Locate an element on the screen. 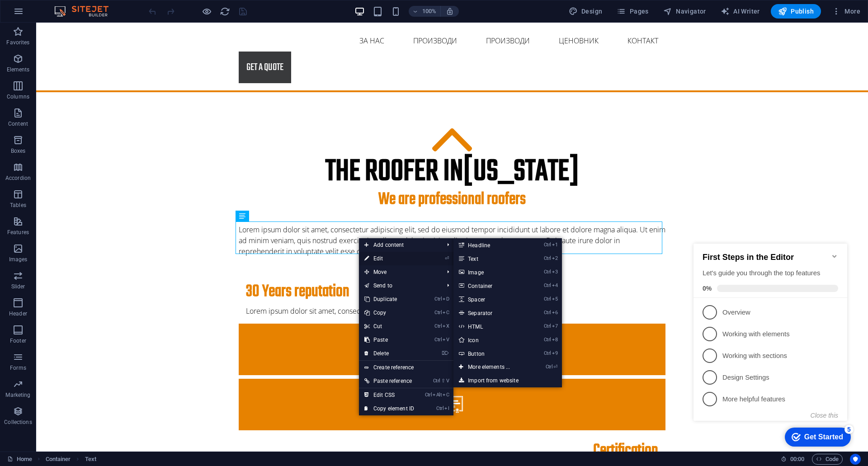 The width and height of the screenshot is (868, 466). span: 00 00 is located at coordinates (798, 459).